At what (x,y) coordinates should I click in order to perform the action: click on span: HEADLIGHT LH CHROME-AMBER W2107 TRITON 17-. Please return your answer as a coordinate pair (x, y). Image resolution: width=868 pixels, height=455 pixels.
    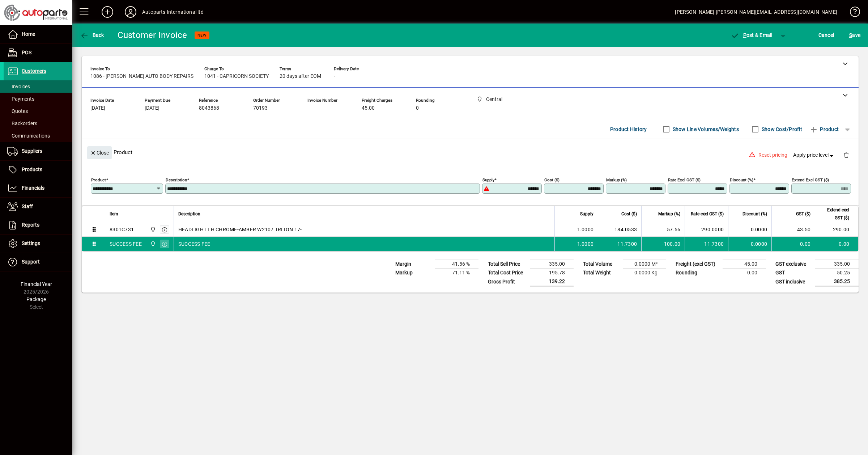
    Looking at the image, I should click on (240, 229).